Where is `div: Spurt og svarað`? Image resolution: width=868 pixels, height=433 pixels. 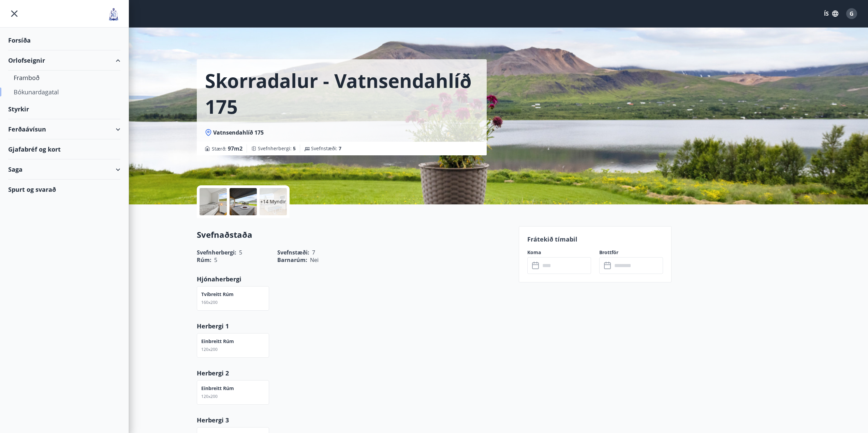
div: Spurt og svarað is located at coordinates (64, 190).